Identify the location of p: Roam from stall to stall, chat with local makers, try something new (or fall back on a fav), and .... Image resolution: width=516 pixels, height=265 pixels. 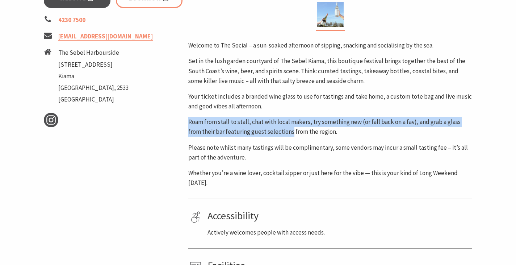
(330, 127).